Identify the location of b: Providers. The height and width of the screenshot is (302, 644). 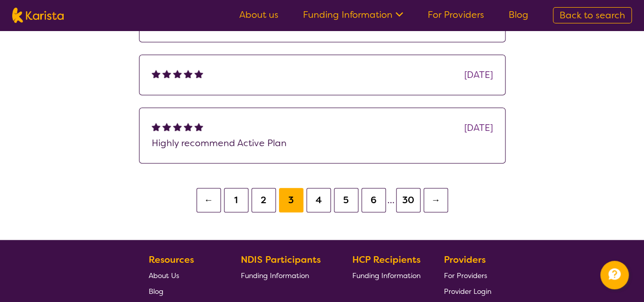
(465, 259).